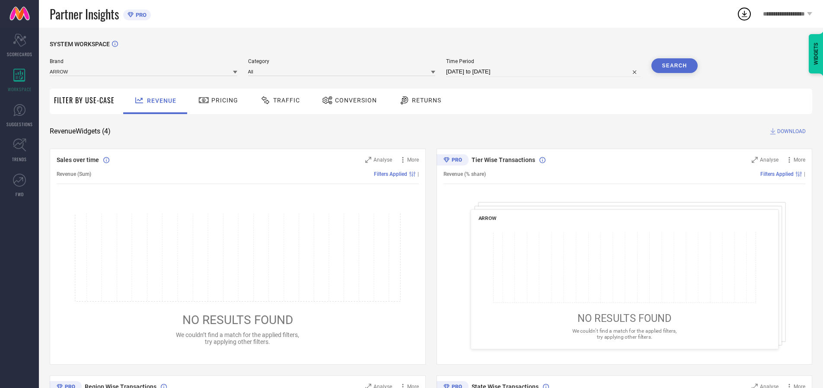 The height and width of the screenshot is (388, 823). I want to click on span: Filter By Use-Case, so click(84, 100).